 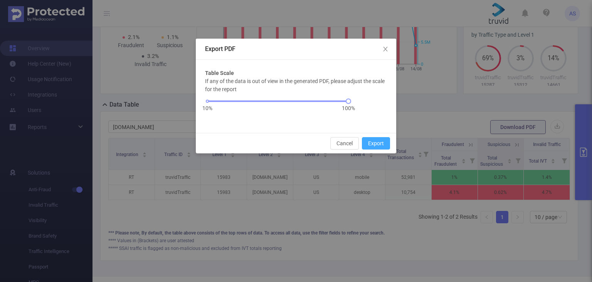 What do you see at coordinates (349, 108) in the screenshot?
I see `span: 100%` at bounding box center [349, 108].